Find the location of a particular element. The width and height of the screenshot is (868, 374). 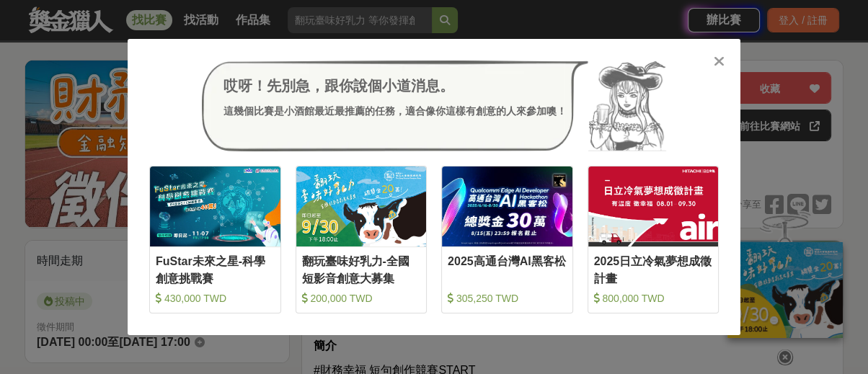

div: 2025日立冷氣夢想成徵計畫 is located at coordinates (653, 269).